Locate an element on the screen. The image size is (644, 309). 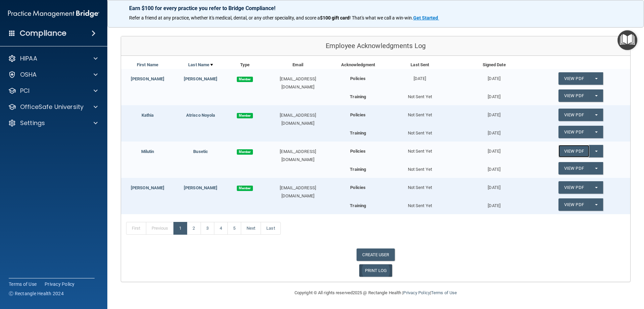
span: ! That's what we call a win-win. is located at coordinates (381, 18).